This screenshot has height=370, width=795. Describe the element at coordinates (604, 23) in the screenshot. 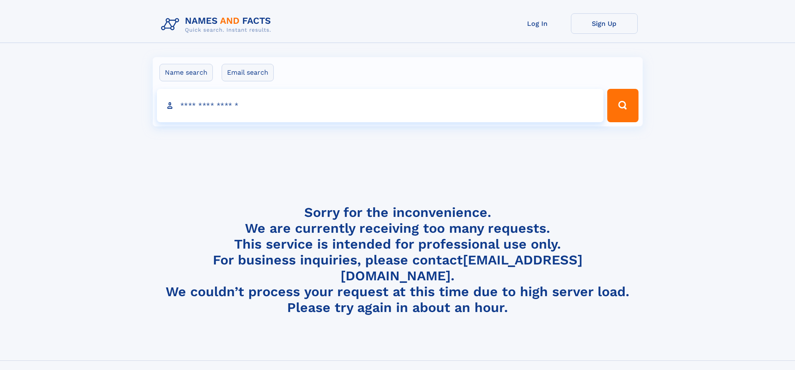

I see `a: Sign Up` at that location.